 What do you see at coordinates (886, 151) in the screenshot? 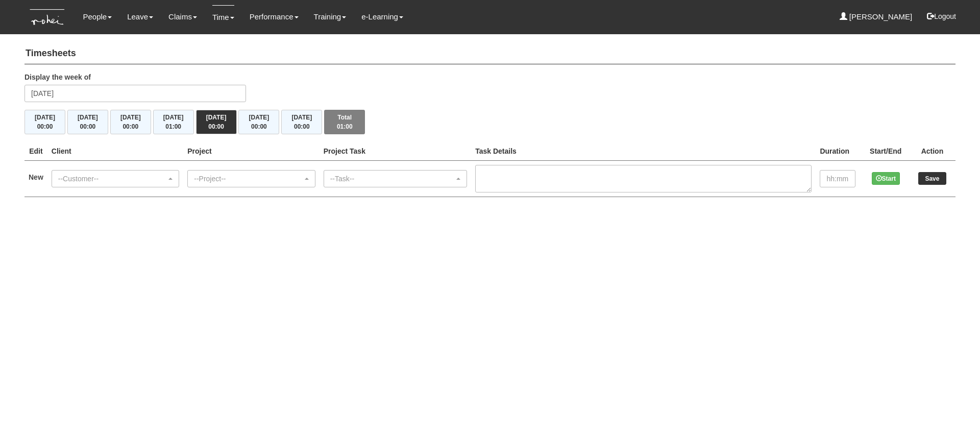
I see `th: Start/End` at bounding box center [886, 151].